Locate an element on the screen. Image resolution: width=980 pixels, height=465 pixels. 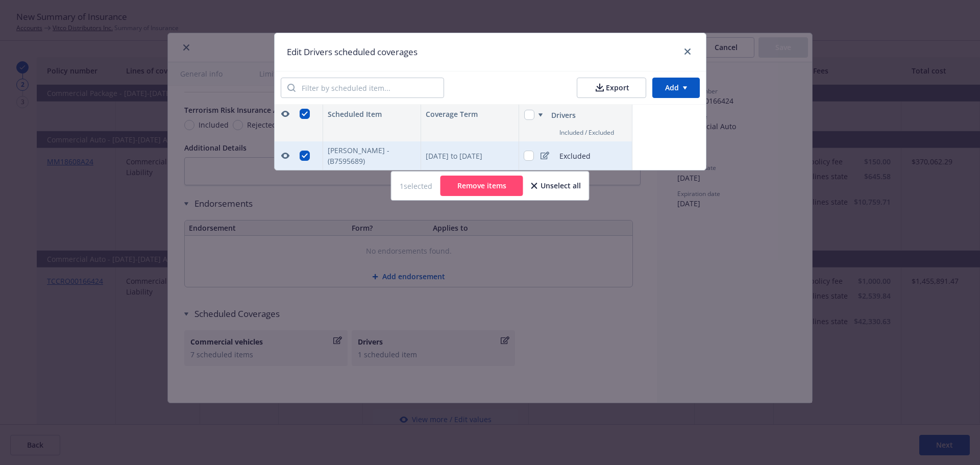
span: Excluded is located at coordinates (575, 156).